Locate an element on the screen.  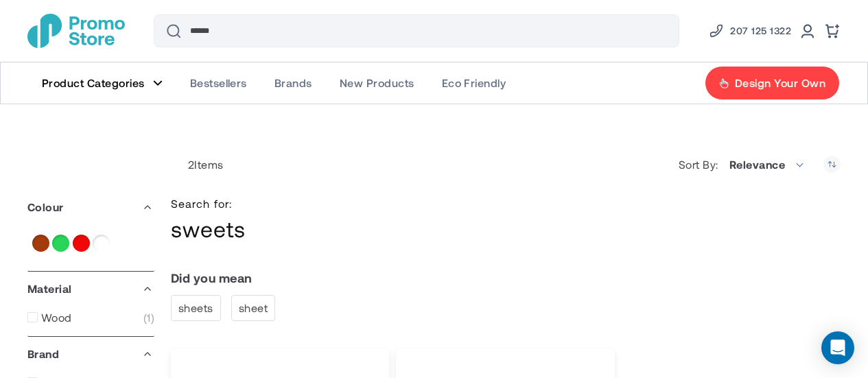
span: Brands is located at coordinates (293, 83).